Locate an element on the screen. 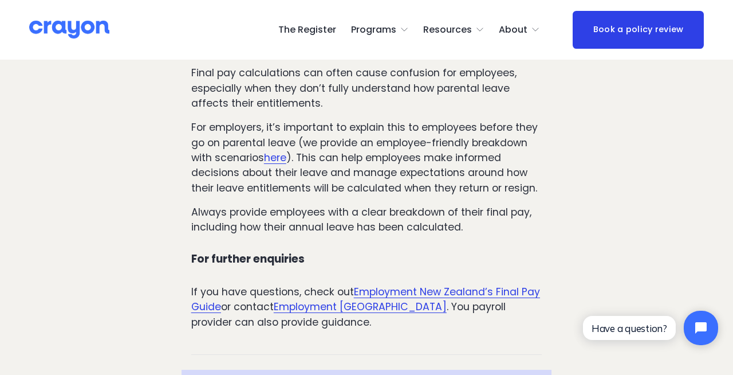 The height and width of the screenshot is (375, 733). img: Crayon is located at coordinates (69, 29).